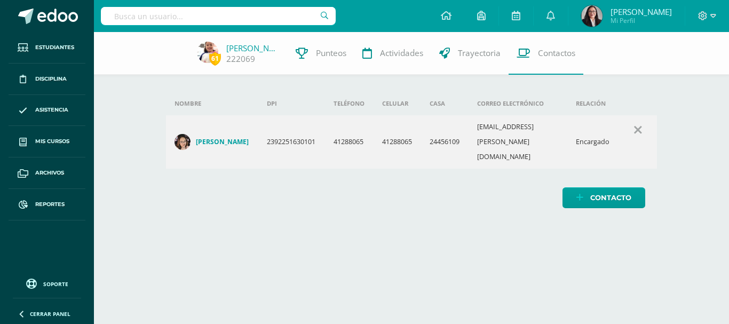  Describe the element at coordinates (50, 314) in the screenshot. I see `span: Cerrar panel` at that location.